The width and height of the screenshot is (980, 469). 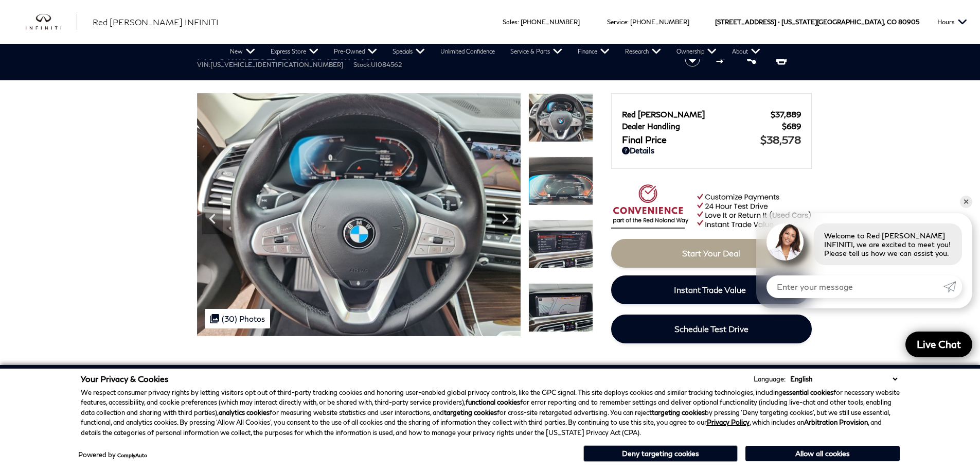 What do you see at coordinates (746, 51) in the screenshot?
I see `a: About` at bounding box center [746, 51].